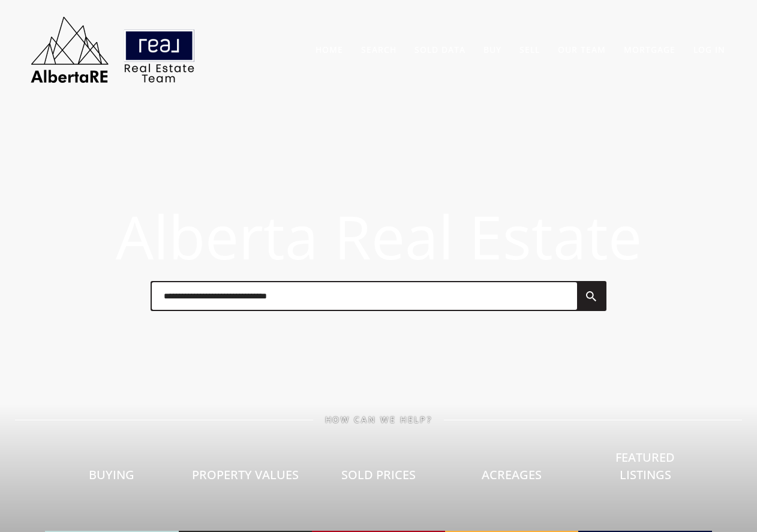  I want to click on a: Log In, so click(709, 49).